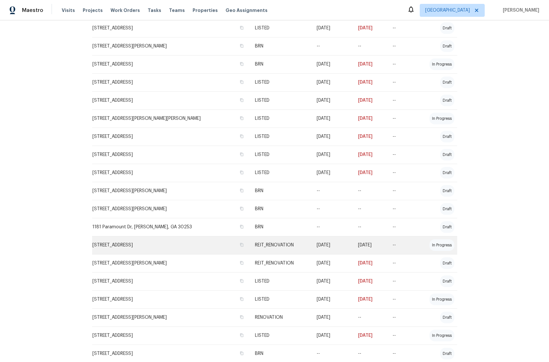 This screenshot has width=549, height=362. I want to click on span: Geo Assignments, so click(246, 10).